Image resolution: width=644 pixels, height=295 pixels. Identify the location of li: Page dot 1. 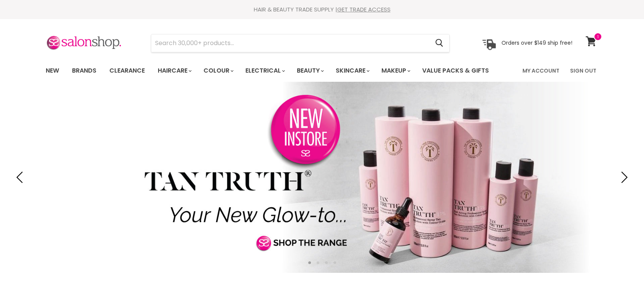
(310, 262).